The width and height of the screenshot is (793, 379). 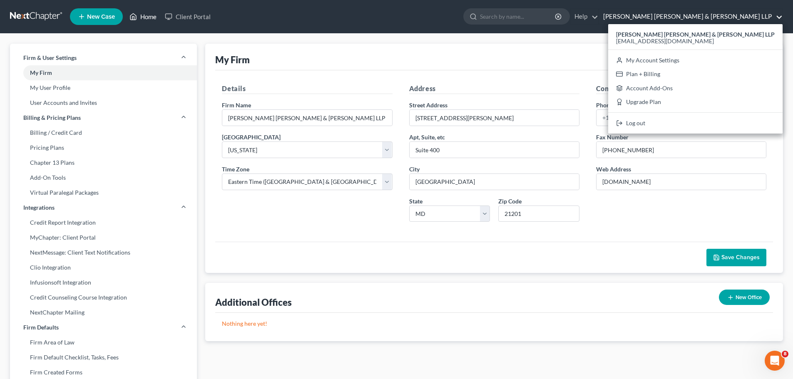 I want to click on a: Integrations, so click(x=103, y=208).